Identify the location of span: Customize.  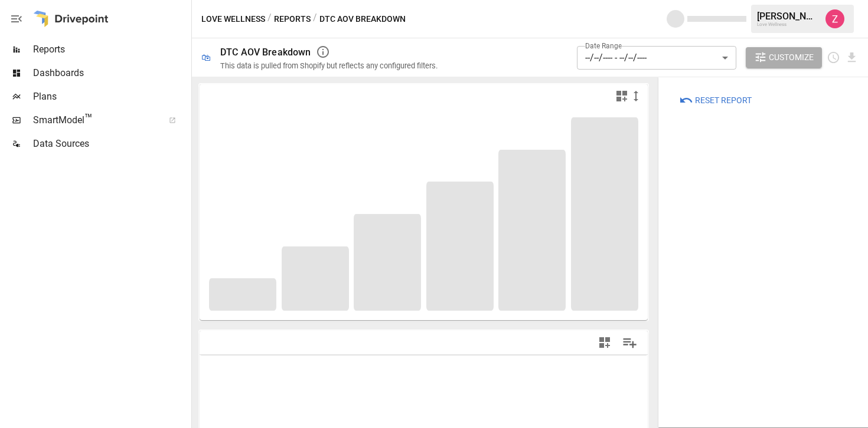
(791, 57).